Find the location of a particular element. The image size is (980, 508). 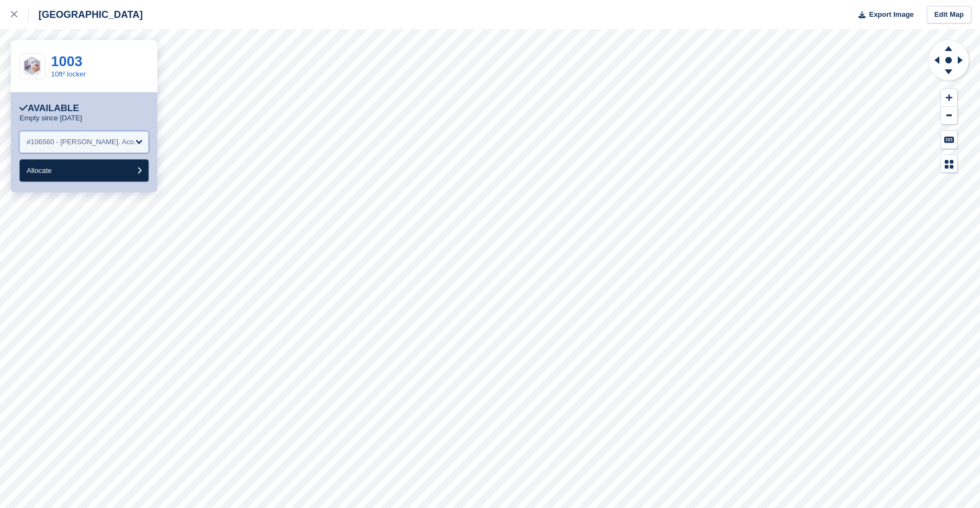

div: Available is located at coordinates (50, 108).